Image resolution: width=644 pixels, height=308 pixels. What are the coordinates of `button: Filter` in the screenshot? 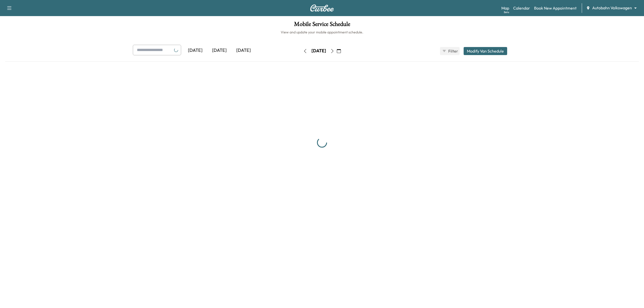 It's located at (449, 51).